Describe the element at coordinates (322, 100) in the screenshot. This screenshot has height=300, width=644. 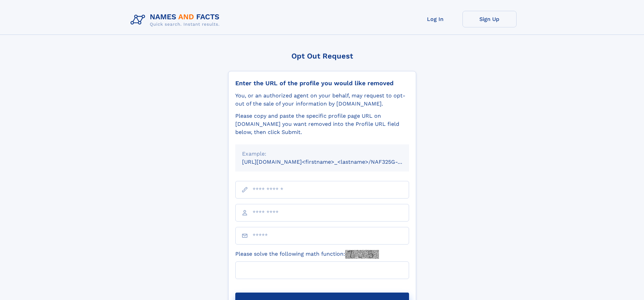
I see `div: You, or an authorized agent on your behalf, may request to opt-out of the sale of your informatio...` at that location.